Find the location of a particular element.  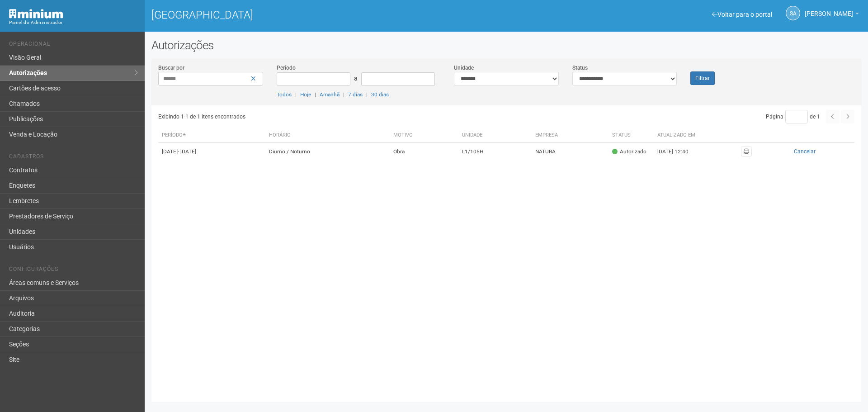

th: Atualizado em is located at coordinates (679, 135).